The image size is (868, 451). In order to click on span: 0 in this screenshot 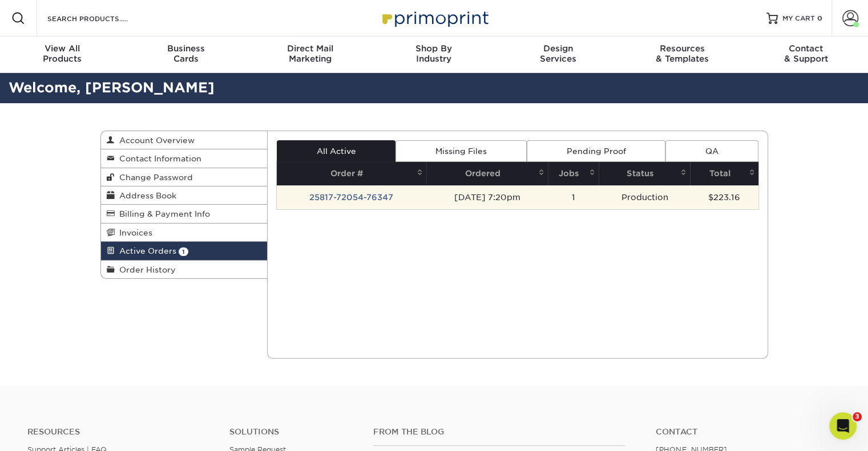, I will do `click(819, 18)`.